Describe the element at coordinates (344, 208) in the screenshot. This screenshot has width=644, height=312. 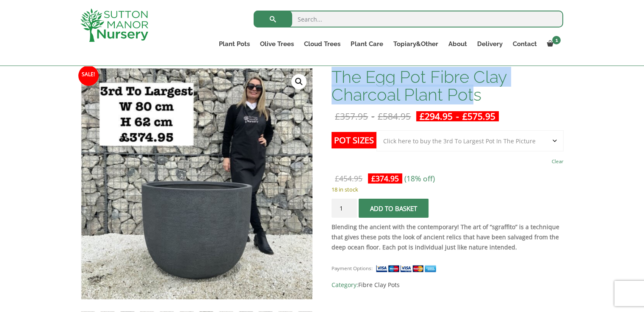
I see `input: Product quantity` at that location.